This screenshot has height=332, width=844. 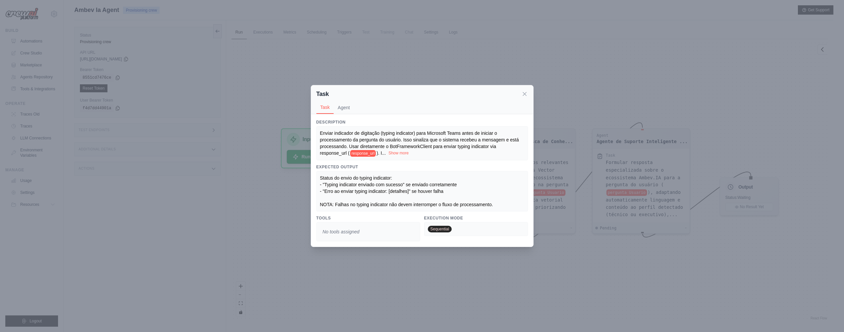 What do you see at coordinates (440, 229) in the screenshot?
I see `span: Sequential` at bounding box center [440, 229].